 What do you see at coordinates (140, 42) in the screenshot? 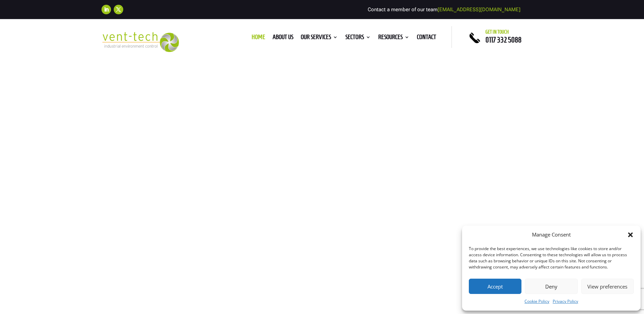
I see `img: 2023-09-27T08_35_16.549ZVENT-TECH---Clear-background` at bounding box center [140, 42].